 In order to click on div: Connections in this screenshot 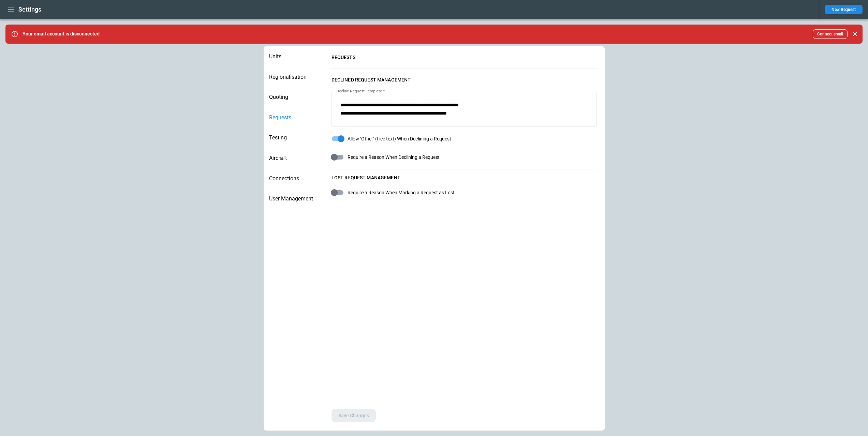, I will do `click(293, 178)`.